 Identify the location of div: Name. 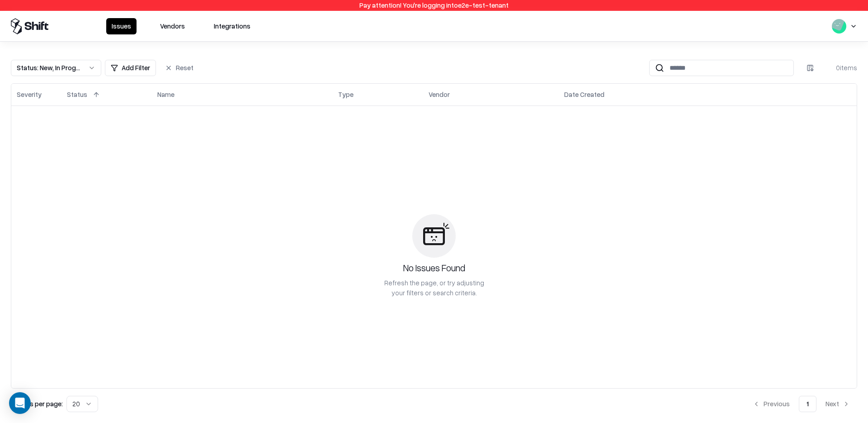
(166, 94).